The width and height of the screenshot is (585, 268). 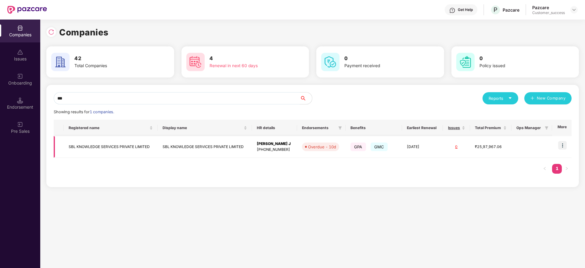 What do you see at coordinates (358, 147) in the screenshot?
I see `span: GPA` at bounding box center [358, 147].